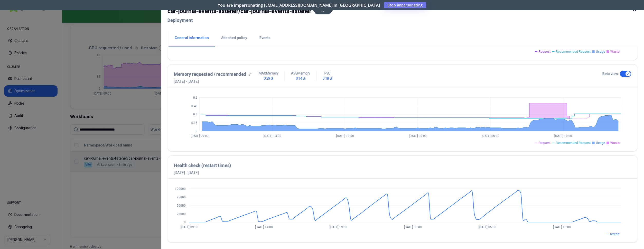 This screenshot has width=644, height=249. What do you see at coordinates (300, 73) in the screenshot?
I see `p: AVG Memory` at bounding box center [300, 73].